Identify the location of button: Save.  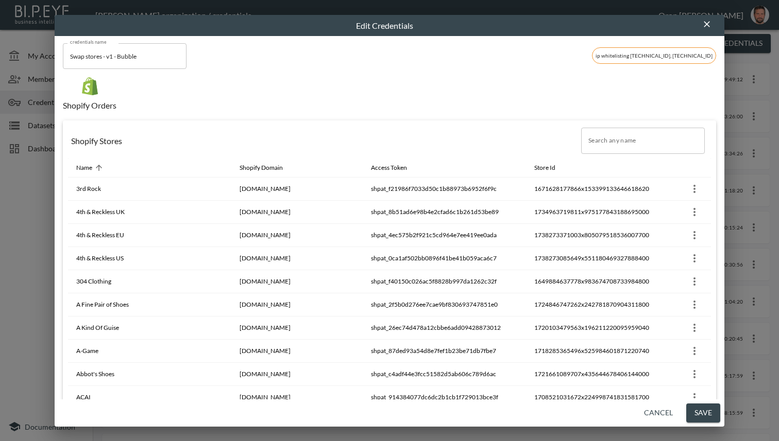
(703, 413).